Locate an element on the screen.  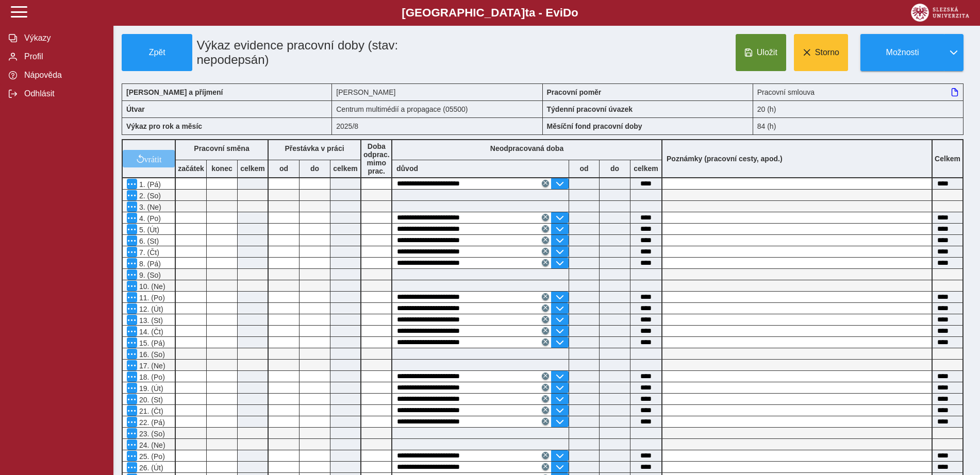
b: důvod is located at coordinates (407, 169).